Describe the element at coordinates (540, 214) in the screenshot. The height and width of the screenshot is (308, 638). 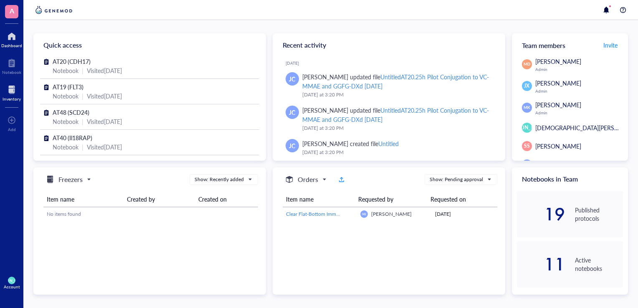
I see `div: 19` at that location.